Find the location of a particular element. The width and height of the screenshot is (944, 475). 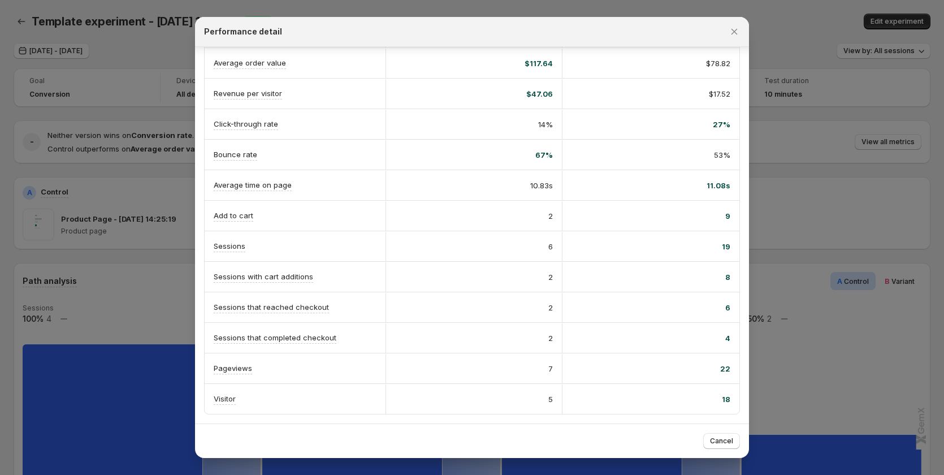

span: 22 is located at coordinates (726, 369).